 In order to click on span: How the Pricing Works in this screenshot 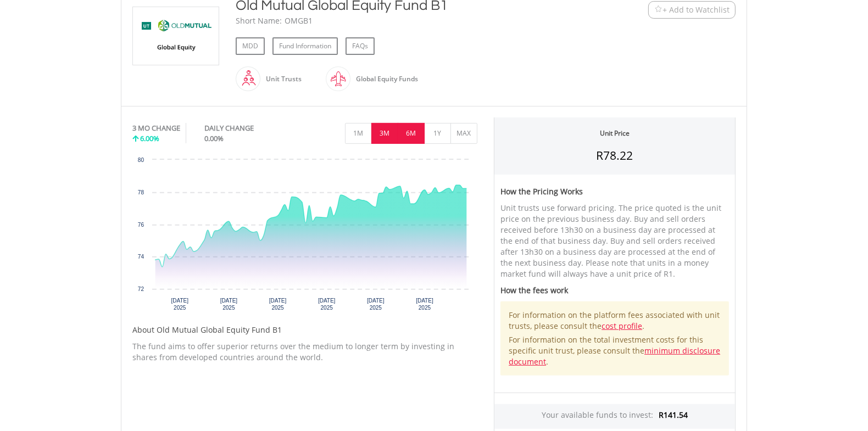, I will do `click(542, 191)`.